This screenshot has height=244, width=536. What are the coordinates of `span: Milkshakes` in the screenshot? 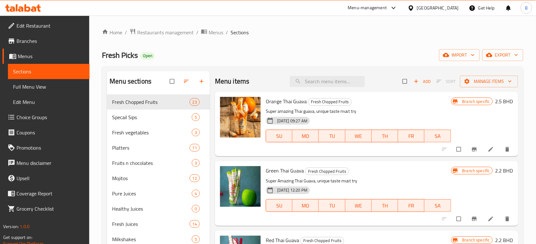 It's located at (152, 239).